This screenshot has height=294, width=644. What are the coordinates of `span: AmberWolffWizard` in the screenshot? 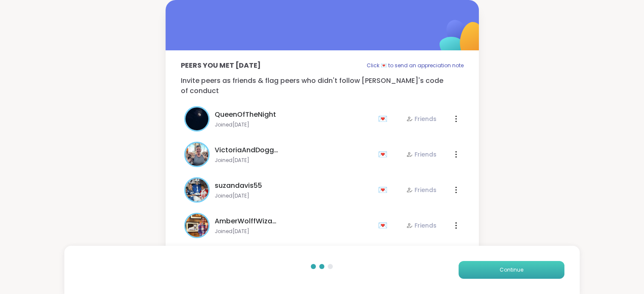 It's located at (246, 222).